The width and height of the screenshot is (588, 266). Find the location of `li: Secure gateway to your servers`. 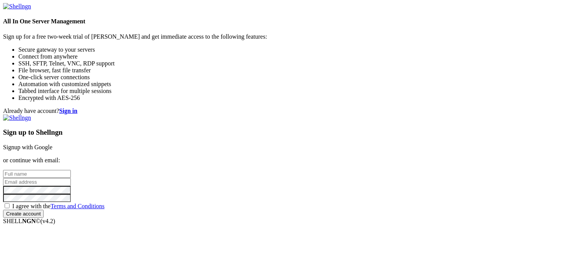

li: Secure gateway to your servers is located at coordinates (302, 50).